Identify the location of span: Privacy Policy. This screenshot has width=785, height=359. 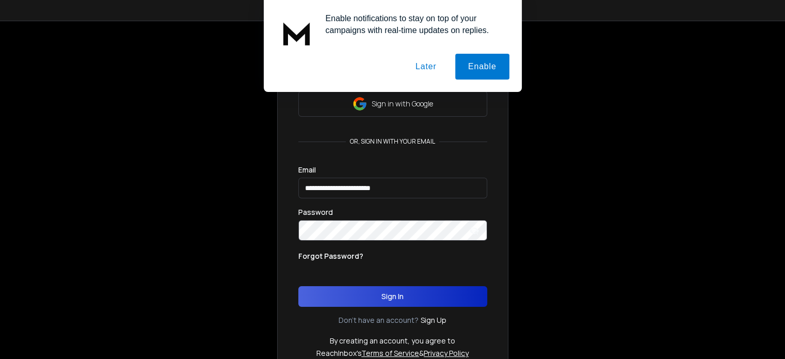
(446, 352).